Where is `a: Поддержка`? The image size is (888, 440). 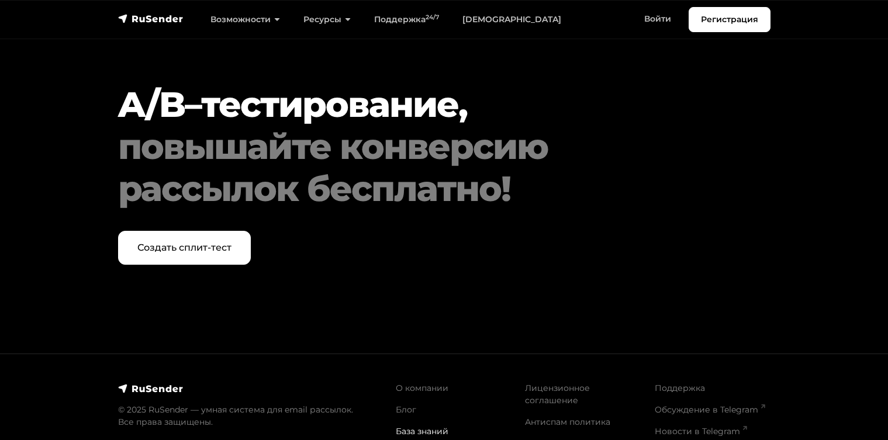 a: Поддержка is located at coordinates (680, 388).